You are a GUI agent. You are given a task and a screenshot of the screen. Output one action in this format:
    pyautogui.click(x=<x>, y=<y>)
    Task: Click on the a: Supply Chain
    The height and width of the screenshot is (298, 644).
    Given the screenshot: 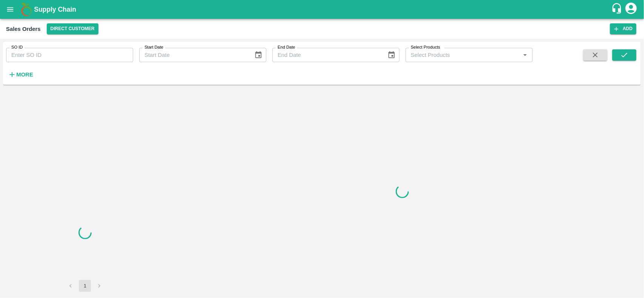 What is the action you would take?
    pyautogui.click(x=322, y=9)
    